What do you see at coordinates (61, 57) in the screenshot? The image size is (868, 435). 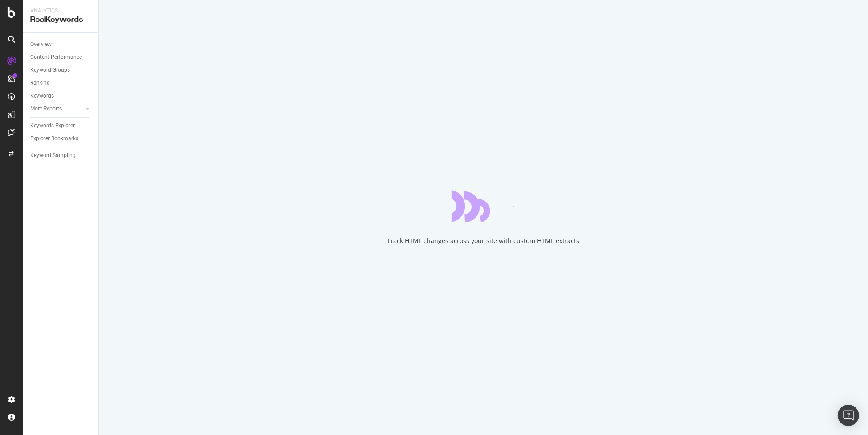 I see `a: Content Performance` at bounding box center [61, 57].